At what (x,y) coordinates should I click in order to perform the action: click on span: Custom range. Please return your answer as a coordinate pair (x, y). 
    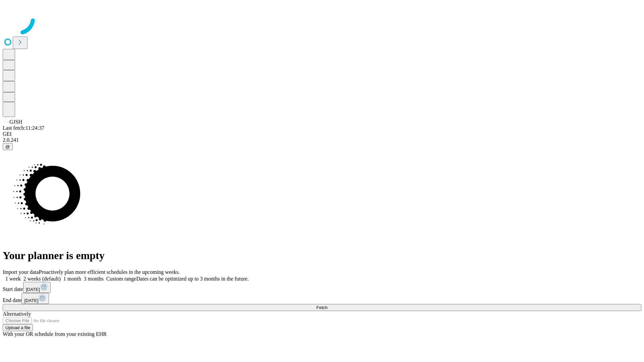
    Looking at the image, I should click on (121, 278).